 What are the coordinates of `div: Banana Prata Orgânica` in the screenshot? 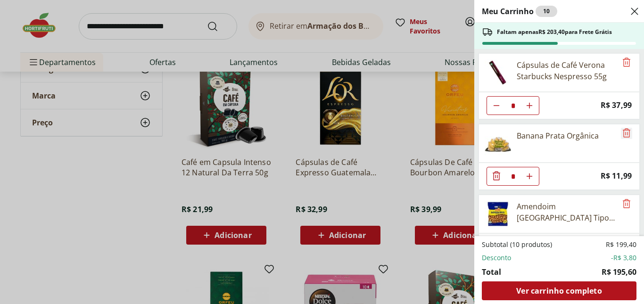 It's located at (558, 136).